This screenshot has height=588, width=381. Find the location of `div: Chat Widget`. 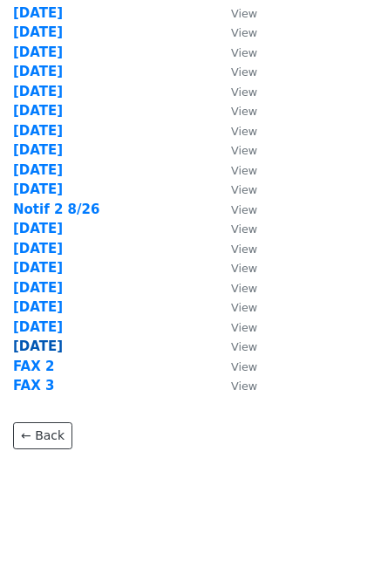

div: Chat Widget is located at coordinates (338, 546).